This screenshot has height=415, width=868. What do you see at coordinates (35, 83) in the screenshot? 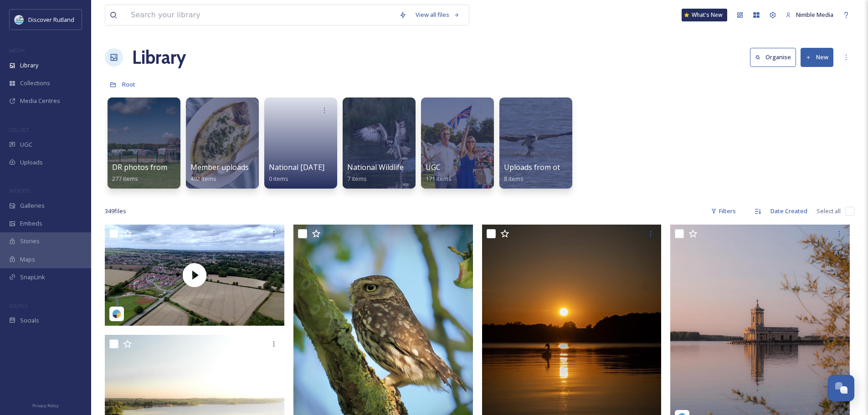
I see `span: Collections` at bounding box center [35, 83].